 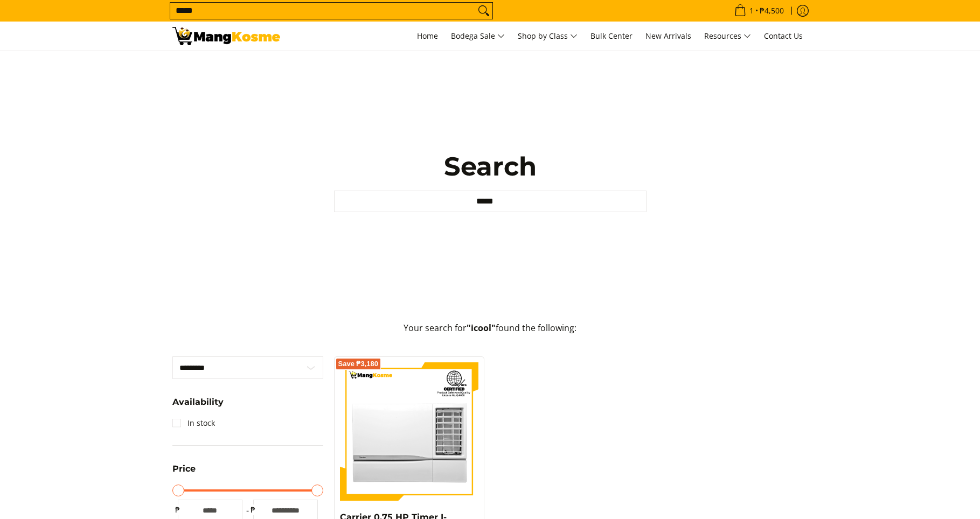 I want to click on a: Bulk Center, so click(x=611, y=36).